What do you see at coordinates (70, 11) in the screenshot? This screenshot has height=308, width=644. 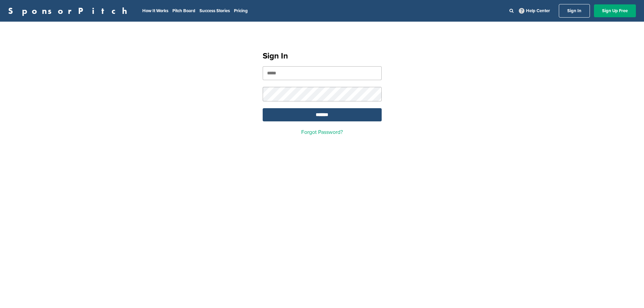 I see `a: SponsorPitch` at bounding box center [70, 11].